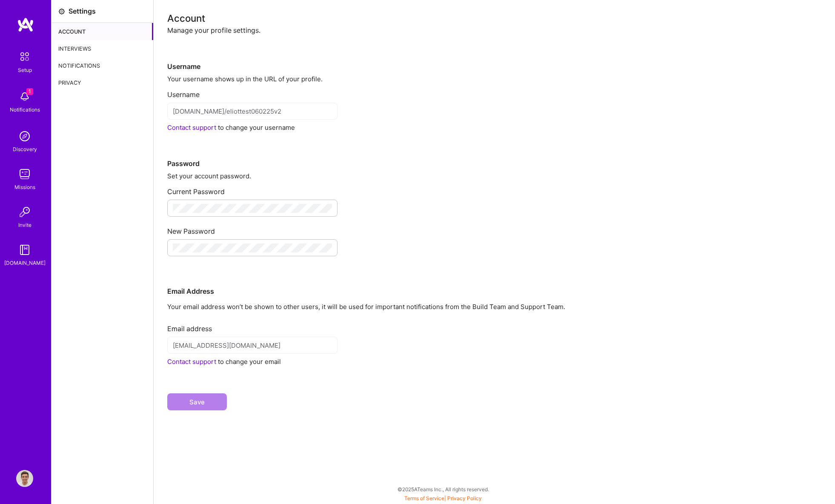  I want to click on img: teamwork, so click(24, 174).